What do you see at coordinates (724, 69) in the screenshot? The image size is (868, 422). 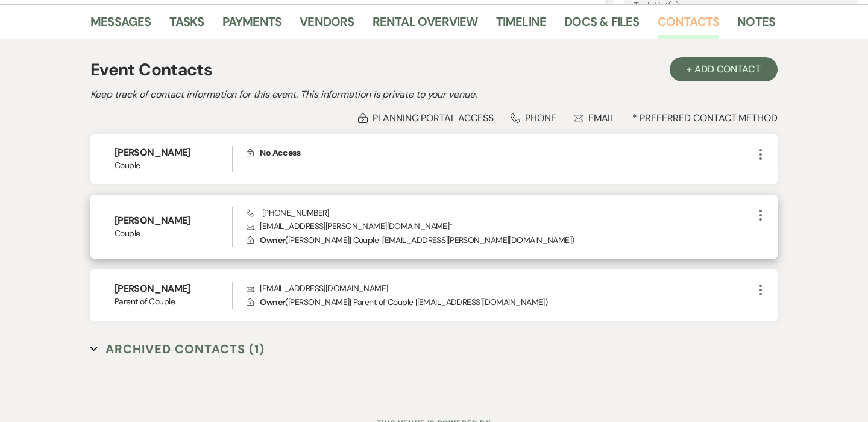 I see `button: + Add Contact` at bounding box center [724, 69].